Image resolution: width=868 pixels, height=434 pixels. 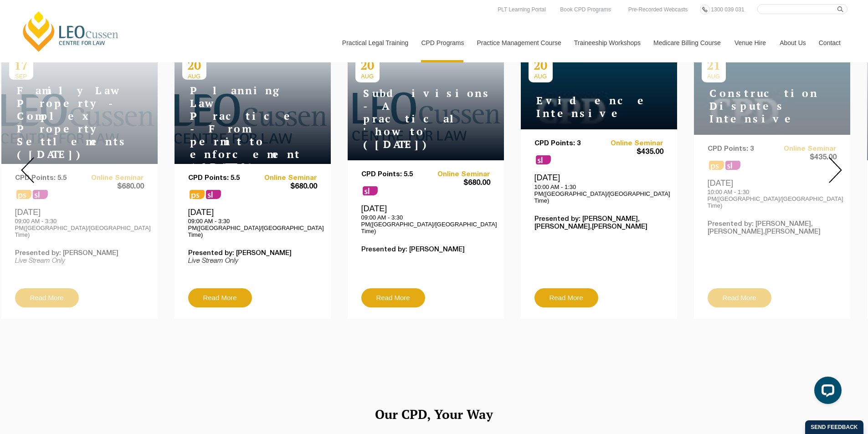 What do you see at coordinates (567, 144) in the screenshot?
I see `p: CPD Points: 3` at bounding box center [567, 144].